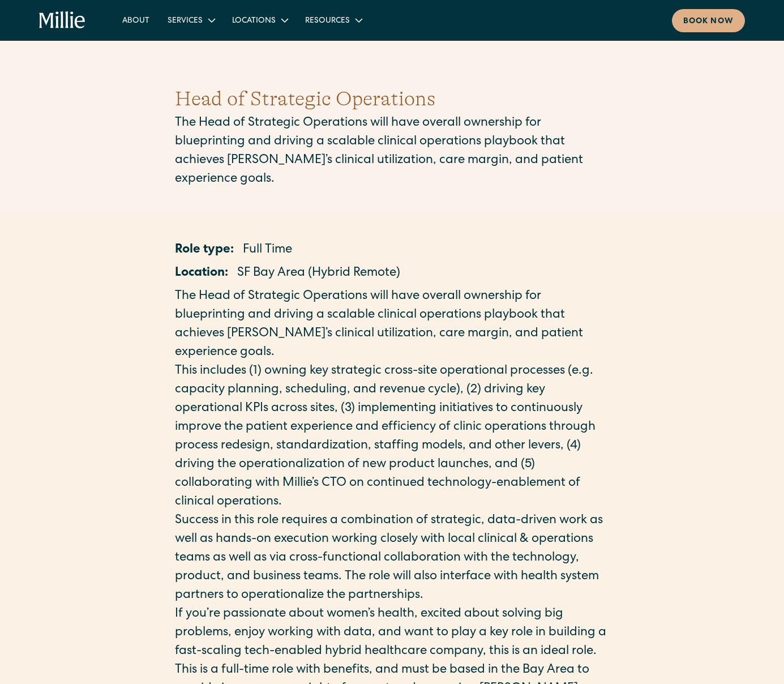 This screenshot has height=684, width=784. What do you see at coordinates (392, 633) in the screenshot?
I see `p: If you’re passionate about women’s health, excited about solving big problems, enjoy working with...` at bounding box center [392, 633].